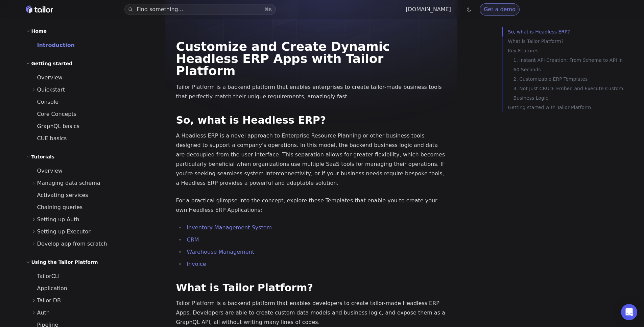 The image size is (644, 327). I want to click on p: Getting started with Tailor Platform, so click(566, 108).